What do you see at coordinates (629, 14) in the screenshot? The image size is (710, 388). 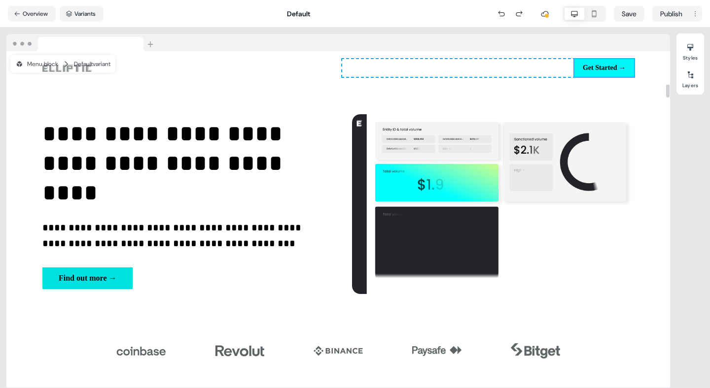 I see `button: Save` at bounding box center [629, 14].